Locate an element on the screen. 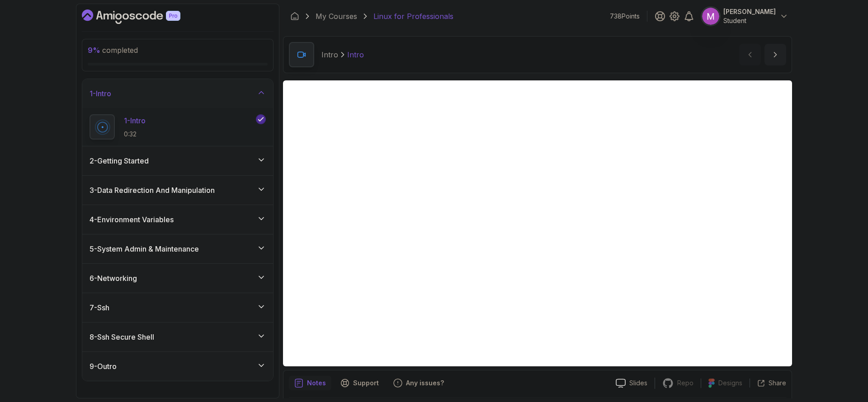 The image size is (868, 402). button: 3-Data Redirection And Manipulation is located at coordinates (178, 190).